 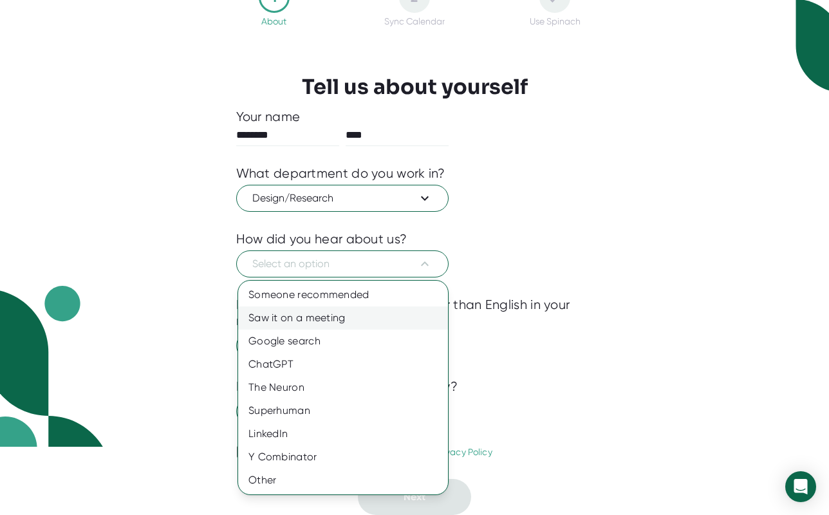 What do you see at coordinates (801, 487) in the screenshot?
I see `div: Open Intercom Messenger` at bounding box center [801, 487].